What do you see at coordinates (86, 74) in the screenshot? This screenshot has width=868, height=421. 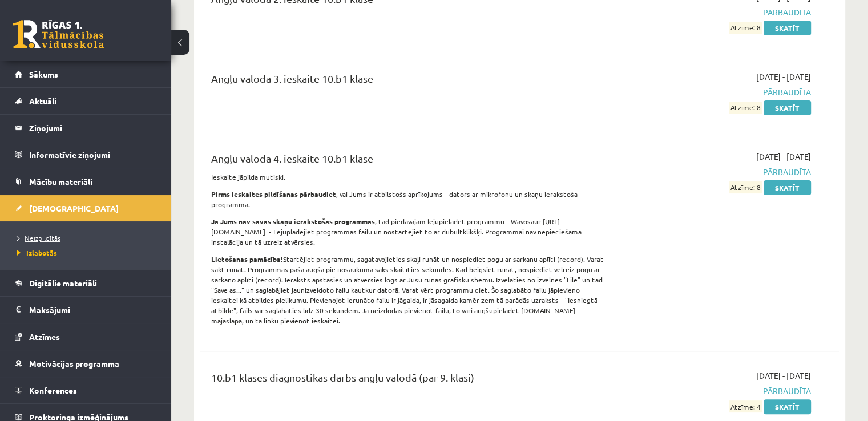 I see `a: Sākums` at bounding box center [86, 74].